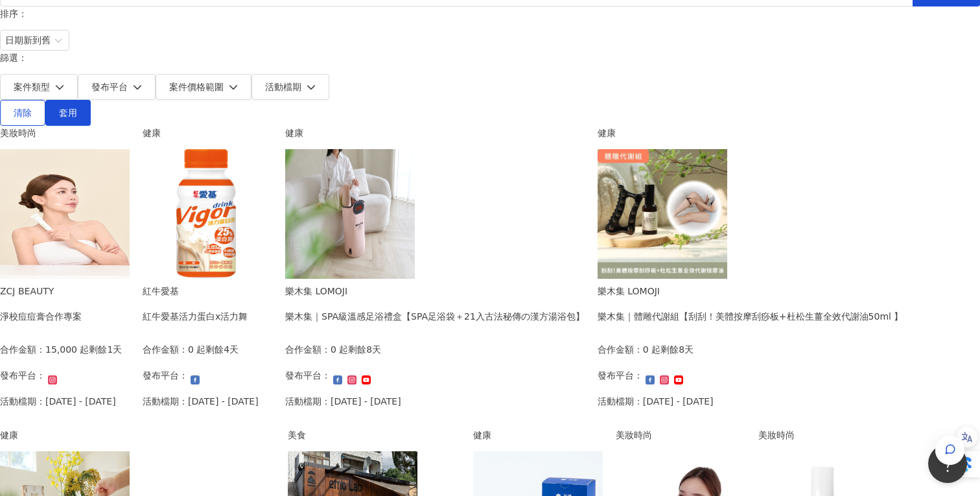  I want to click on button: 案件價格範圍, so click(203, 87).